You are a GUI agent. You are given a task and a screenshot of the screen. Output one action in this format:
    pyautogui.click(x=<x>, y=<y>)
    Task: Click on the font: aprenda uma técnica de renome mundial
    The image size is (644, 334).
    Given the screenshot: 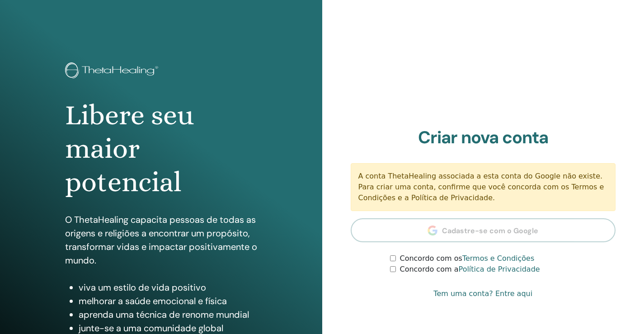 What is the action you would take?
    pyautogui.click(x=164, y=315)
    